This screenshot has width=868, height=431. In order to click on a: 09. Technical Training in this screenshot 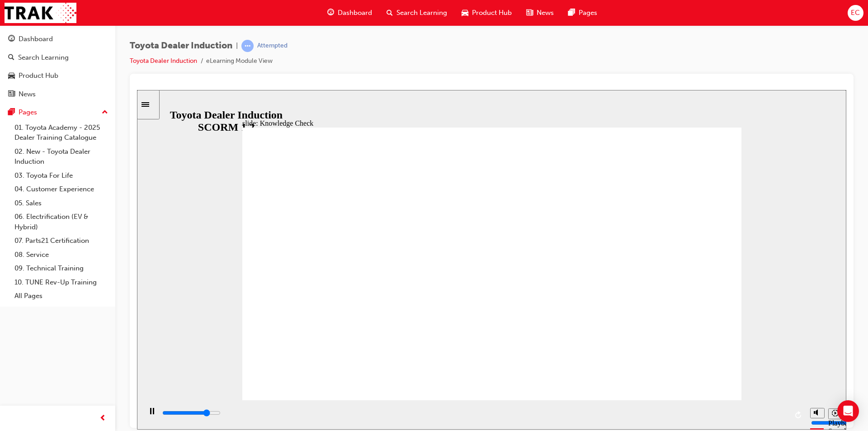, I will do `click(61, 268)`.